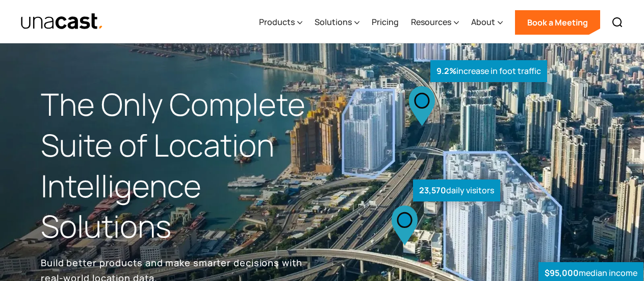 This screenshot has height=281, width=644. What do you see at coordinates (488, 71) in the screenshot?
I see `div: increase in foot traffic` at bounding box center [488, 71].